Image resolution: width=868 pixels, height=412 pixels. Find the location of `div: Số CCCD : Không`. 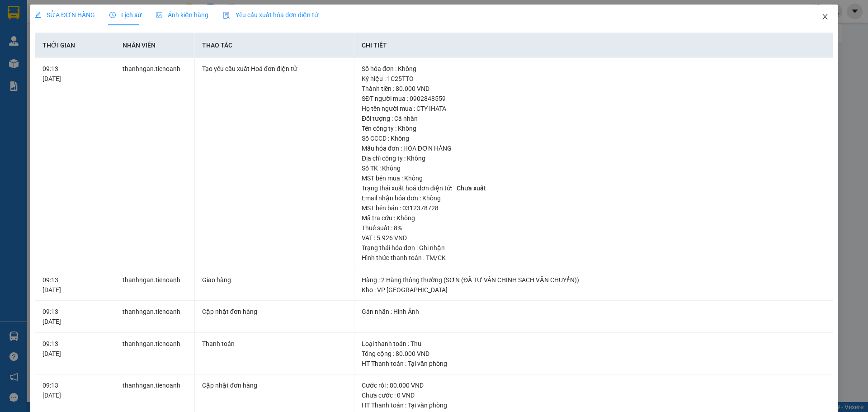

div: Số CCCD : Không is located at coordinates (593, 138).